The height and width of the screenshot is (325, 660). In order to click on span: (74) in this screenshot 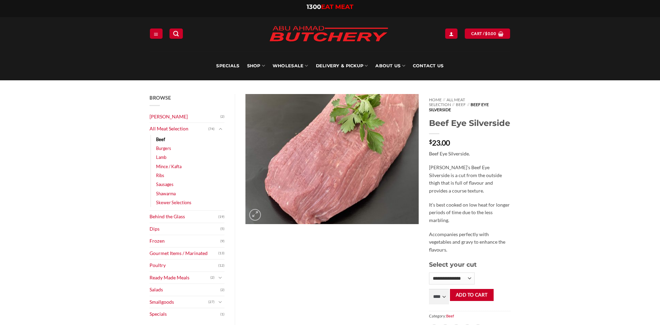, I will do `click(211, 129)`.